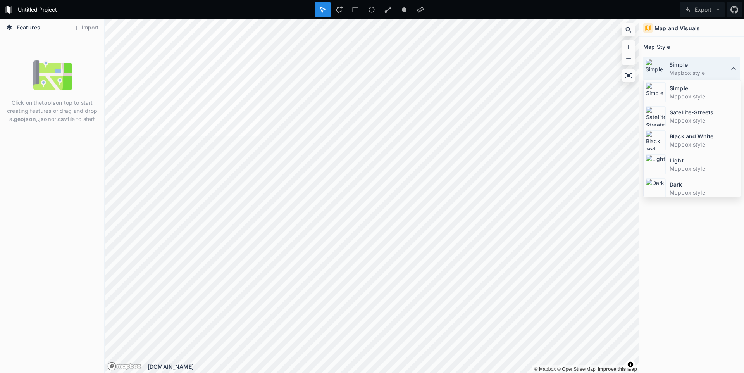  What do you see at coordinates (704, 136) in the screenshot?
I see `dt: Black and White` at bounding box center [704, 136].